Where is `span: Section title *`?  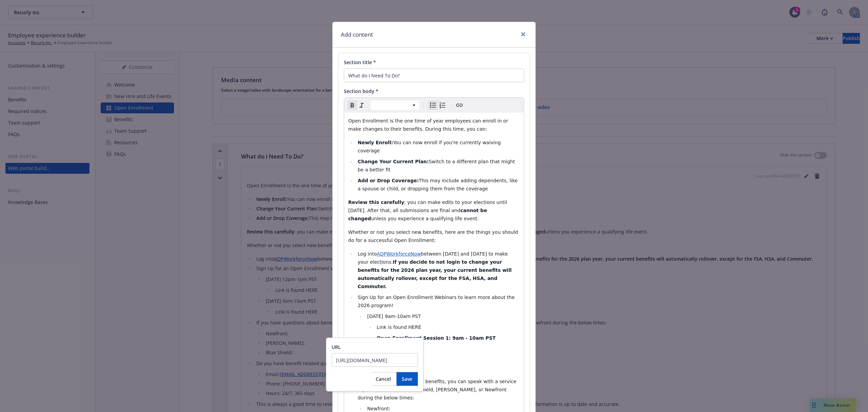 span: Section title * is located at coordinates (360, 62).